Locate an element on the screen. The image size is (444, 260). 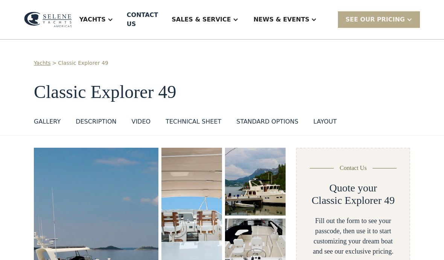
div: standard options is located at coordinates (267, 122).